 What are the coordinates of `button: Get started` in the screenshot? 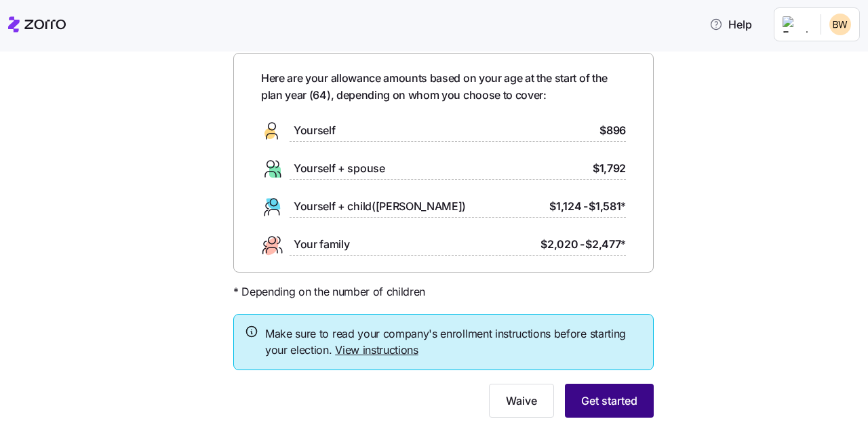 It's located at (609, 401).